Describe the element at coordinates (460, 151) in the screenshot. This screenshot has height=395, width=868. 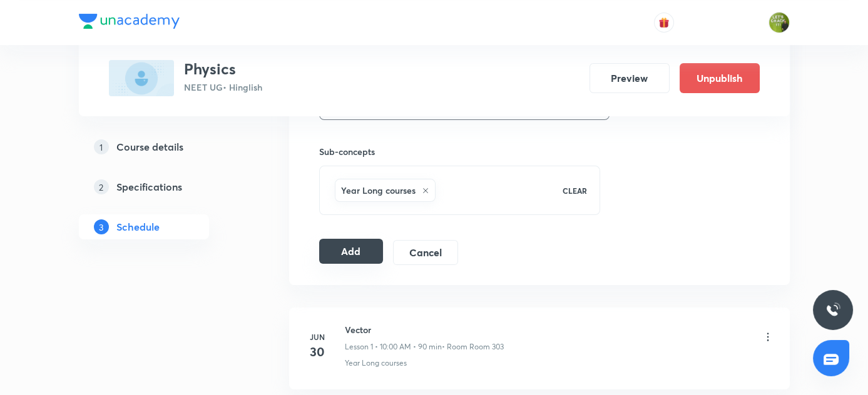
I see `h6: Sub-concepts` at that location.